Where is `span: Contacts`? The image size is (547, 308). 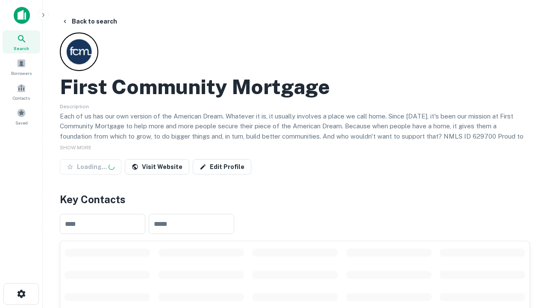
span: Contacts is located at coordinates (21, 98).